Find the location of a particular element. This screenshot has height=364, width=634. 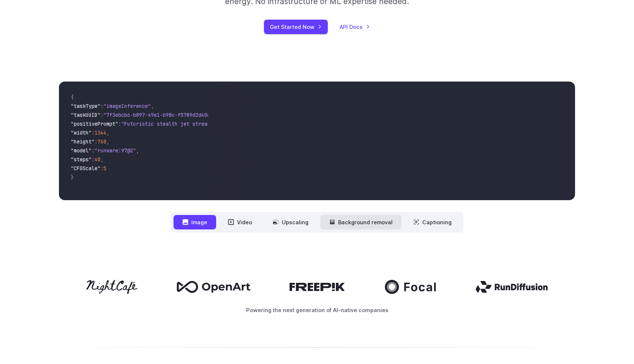

button: Upscaling is located at coordinates (291, 222).